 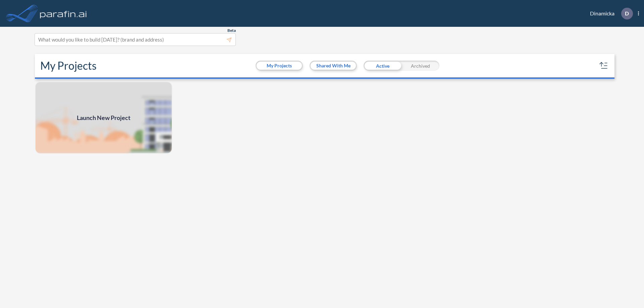 What do you see at coordinates (610, 13) in the screenshot?
I see `div: Dinamicka` at bounding box center [610, 13].